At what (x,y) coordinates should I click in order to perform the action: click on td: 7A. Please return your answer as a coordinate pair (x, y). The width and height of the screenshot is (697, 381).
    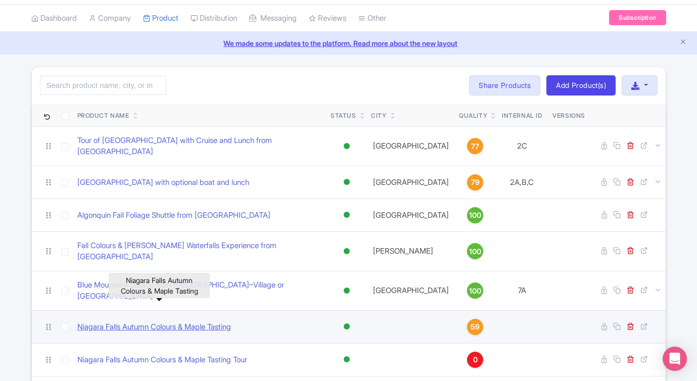
    Looking at the image, I should click on (521, 290).